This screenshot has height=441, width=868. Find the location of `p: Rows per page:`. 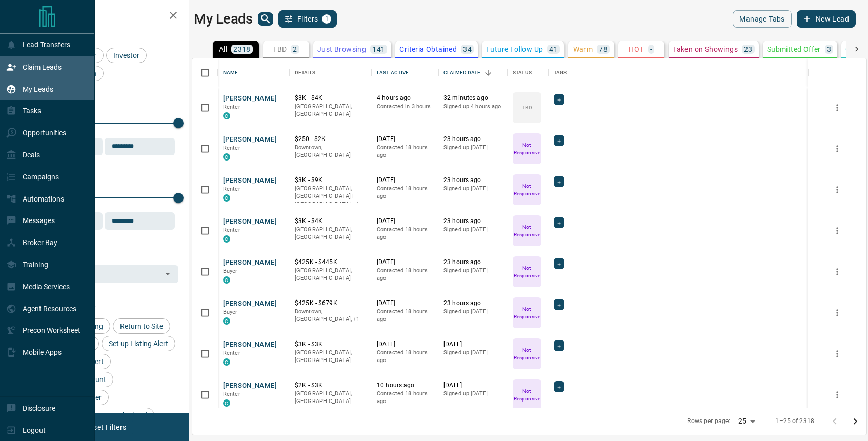

p: Rows per page: is located at coordinates (708, 421).